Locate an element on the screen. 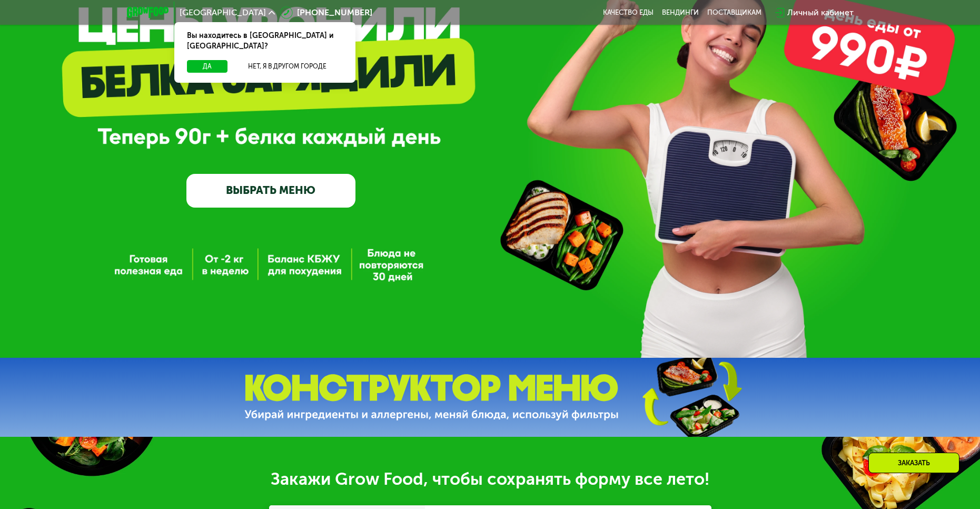 Image resolution: width=980 pixels, height=509 pixels. div: Личный кабинет is located at coordinates (821, 13).